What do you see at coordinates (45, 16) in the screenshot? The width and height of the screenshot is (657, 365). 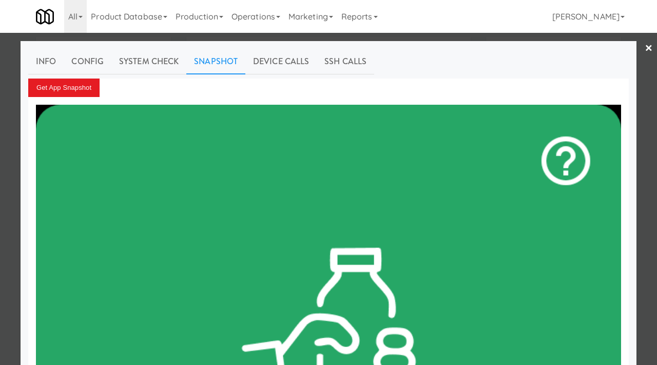 I see `img: Micromart` at bounding box center [45, 16].